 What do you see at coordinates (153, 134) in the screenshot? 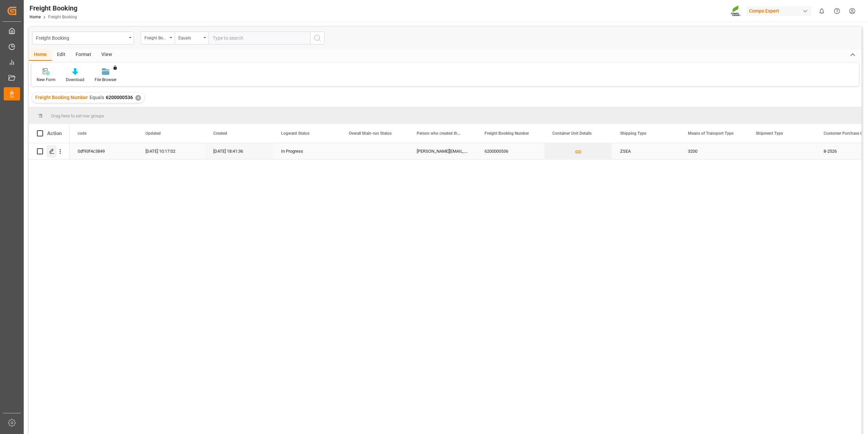
I see `span: Updated` at bounding box center [153, 134].